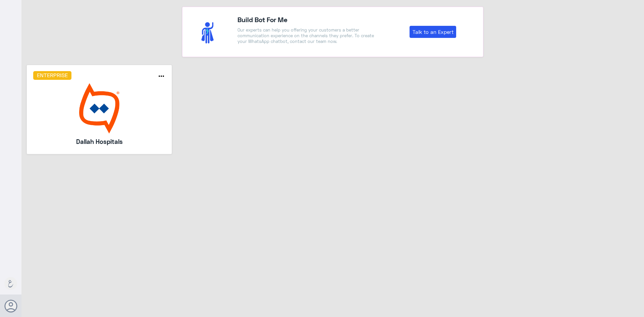  What do you see at coordinates (11, 306) in the screenshot?
I see `button: Avatar` at bounding box center [11, 306].